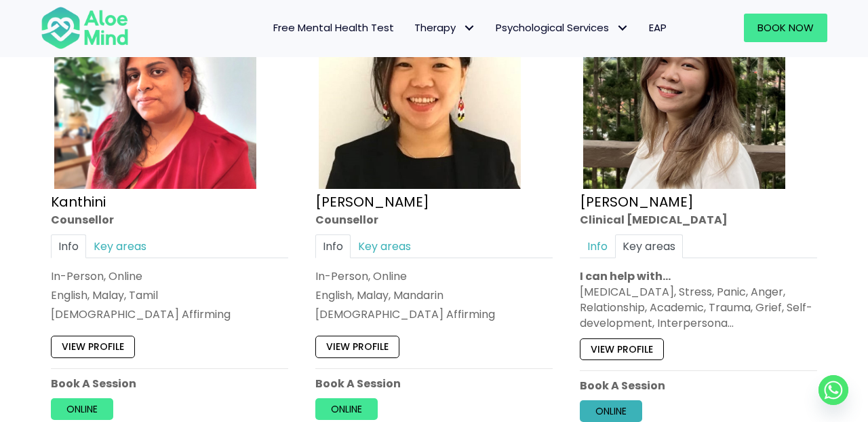 This screenshot has height=422, width=868. Describe the element at coordinates (786, 27) in the screenshot. I see `span: Book Now` at that location.